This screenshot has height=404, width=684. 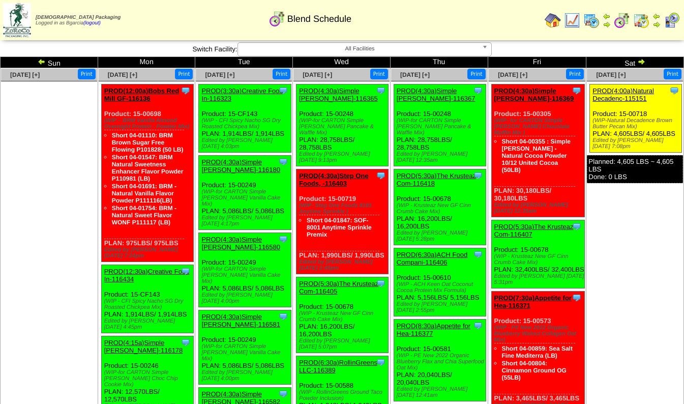 What do you see at coordinates (637, 124) in the screenshot?
I see `div: (WIP-Natural Decadence Brown Butter Pecan Mix)` at bounding box center [637, 124].